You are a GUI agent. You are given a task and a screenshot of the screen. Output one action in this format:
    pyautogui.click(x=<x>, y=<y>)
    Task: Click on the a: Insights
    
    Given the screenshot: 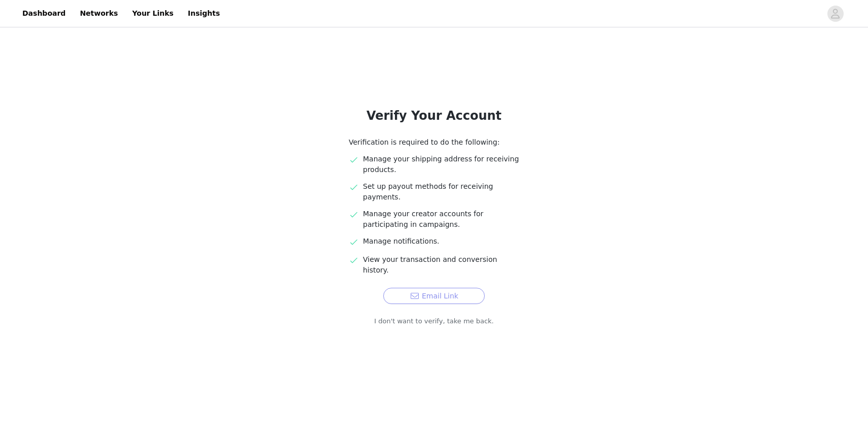 What is the action you would take?
    pyautogui.click(x=203, y=14)
    